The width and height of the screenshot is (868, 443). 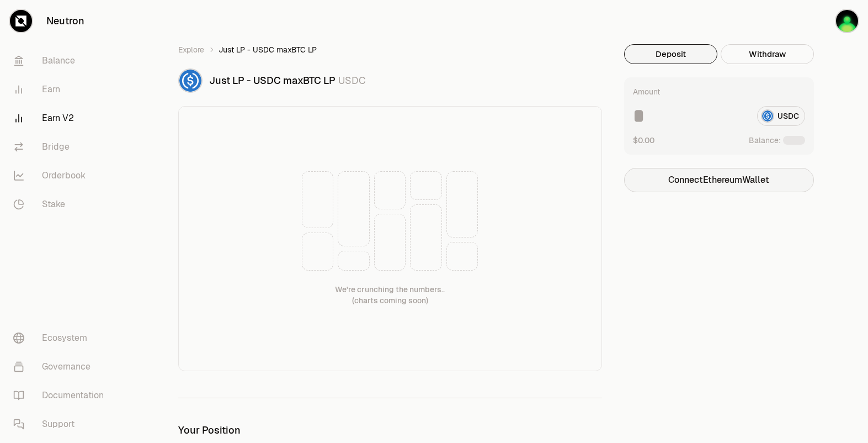 I want to click on img: Keplr Main, so click(x=848, y=21).